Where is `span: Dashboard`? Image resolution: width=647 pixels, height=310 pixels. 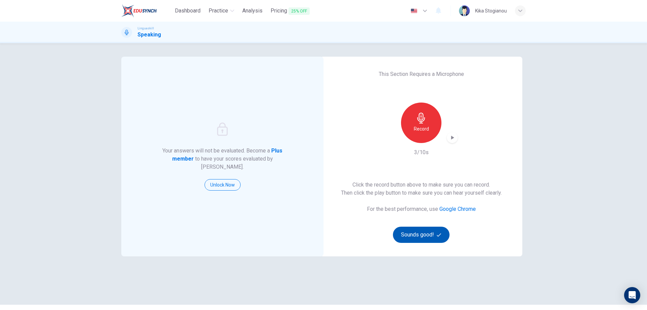 span: Dashboard is located at coordinates (188, 11).